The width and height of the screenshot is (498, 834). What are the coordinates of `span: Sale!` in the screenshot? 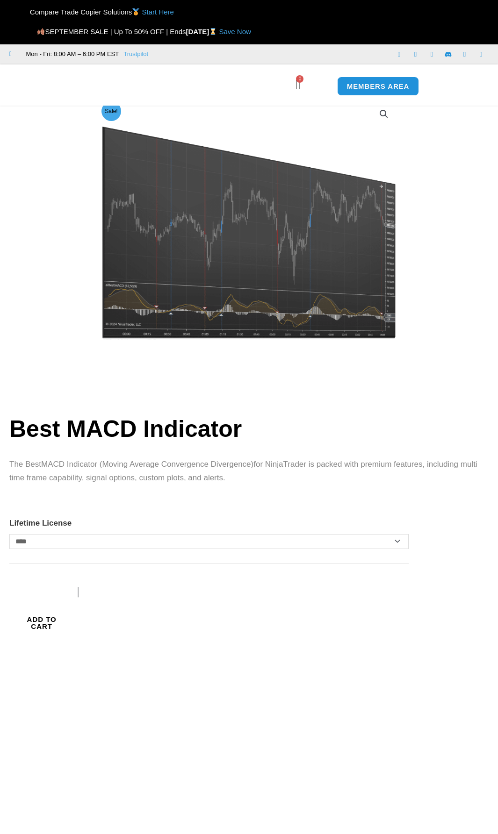 It's located at (111, 111).